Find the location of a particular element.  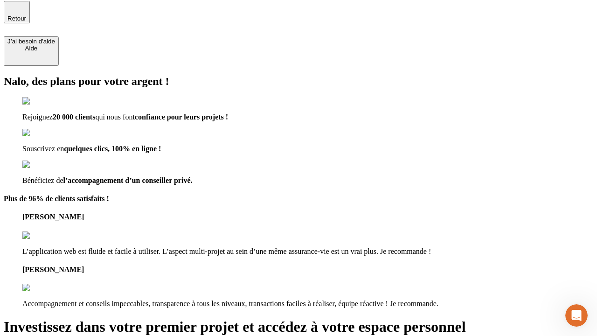

span: confiance pour leurs projets ! is located at coordinates (182, 117).